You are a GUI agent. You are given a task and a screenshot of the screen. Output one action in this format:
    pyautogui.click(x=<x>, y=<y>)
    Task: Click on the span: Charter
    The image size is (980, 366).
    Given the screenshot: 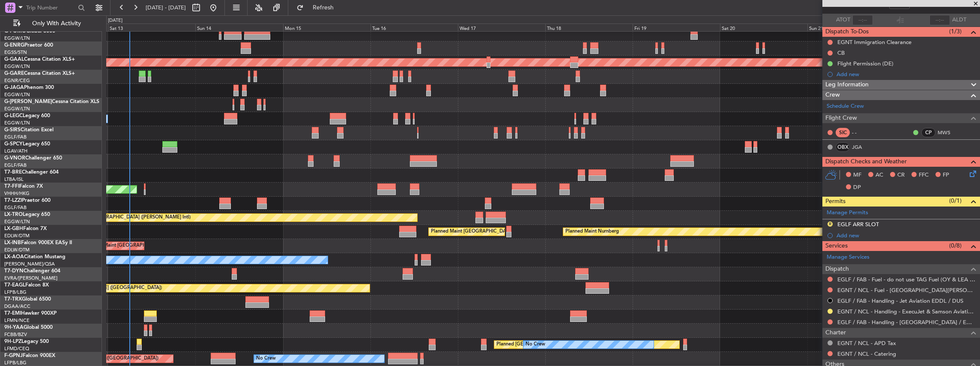 What is the action you would take?
    pyautogui.click(x=835, y=333)
    